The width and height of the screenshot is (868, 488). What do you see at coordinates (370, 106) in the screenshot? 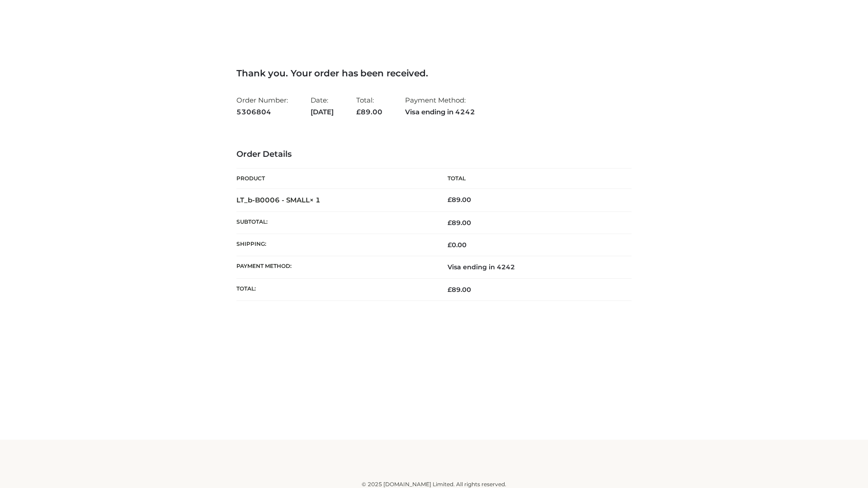
I see `li: Total:` at bounding box center [370, 106].